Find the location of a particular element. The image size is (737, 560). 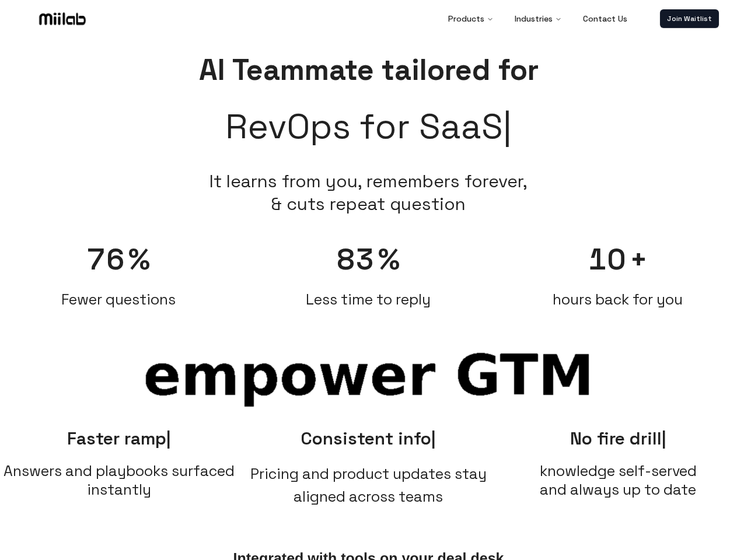

span: Faster ramp is located at coordinates (119, 439).